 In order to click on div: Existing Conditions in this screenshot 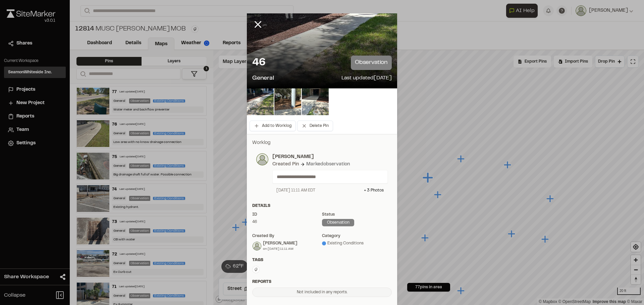, I will do `click(357, 244)`.